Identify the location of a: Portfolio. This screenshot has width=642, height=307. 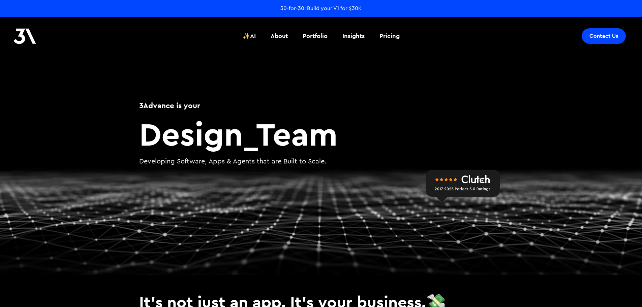
(315, 36).